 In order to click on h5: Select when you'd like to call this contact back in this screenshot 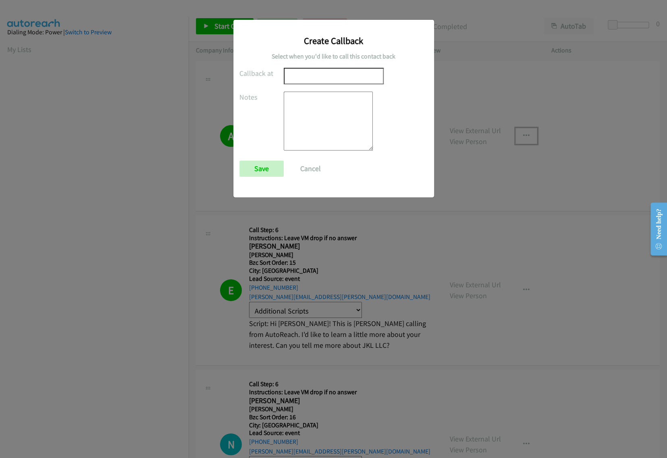, I will do `click(334, 56)`.